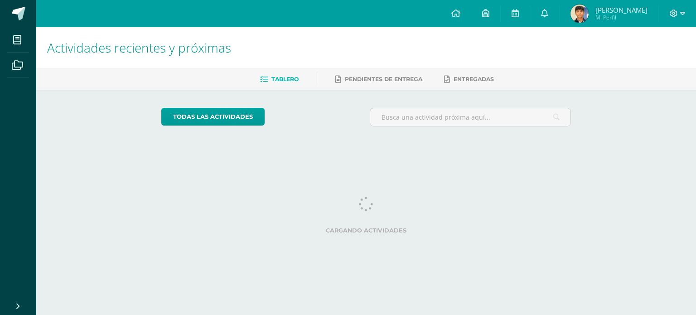 The width and height of the screenshot is (696, 315). What do you see at coordinates (366, 230) in the screenshot?
I see `label: Cargando actividades` at bounding box center [366, 230].